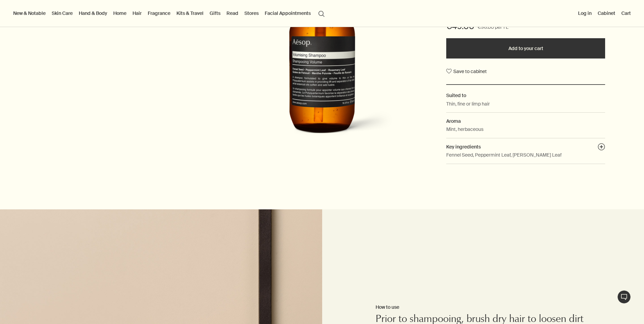 This screenshot has height=324, width=644. I want to click on a: Gifts, so click(215, 13).